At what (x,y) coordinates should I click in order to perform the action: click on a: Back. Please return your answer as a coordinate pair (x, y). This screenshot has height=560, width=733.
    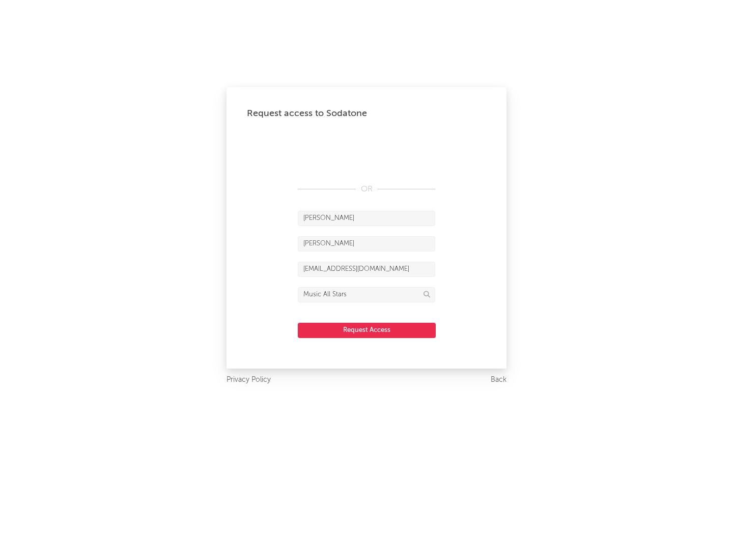
    Looking at the image, I should click on (498, 380).